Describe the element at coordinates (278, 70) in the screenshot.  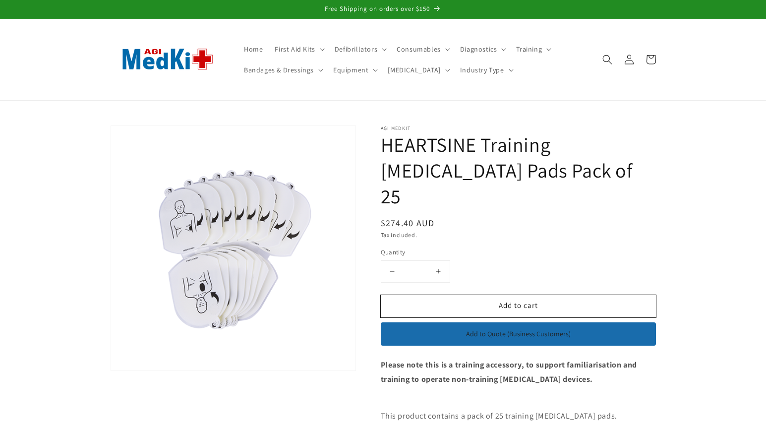
I see `span: Bandages & Dressings` at that location.